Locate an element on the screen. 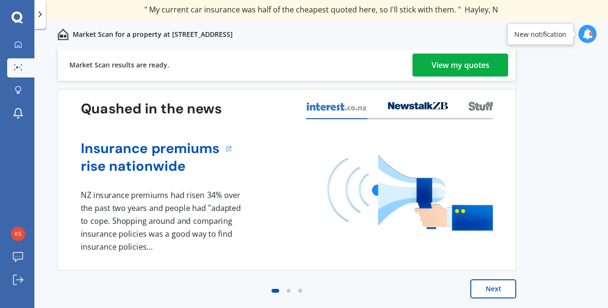 This screenshot has height=308, width=608. img: home-and-contents.b802091223b8502ef2dd.svg is located at coordinates (63, 34).